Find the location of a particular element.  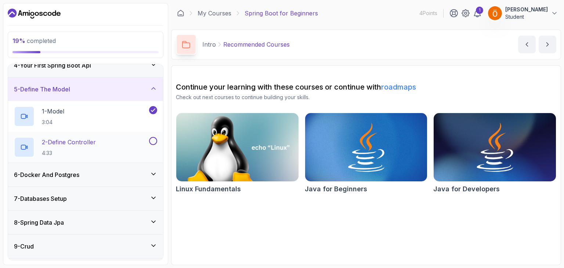

p: 4:33 is located at coordinates (69, 153).